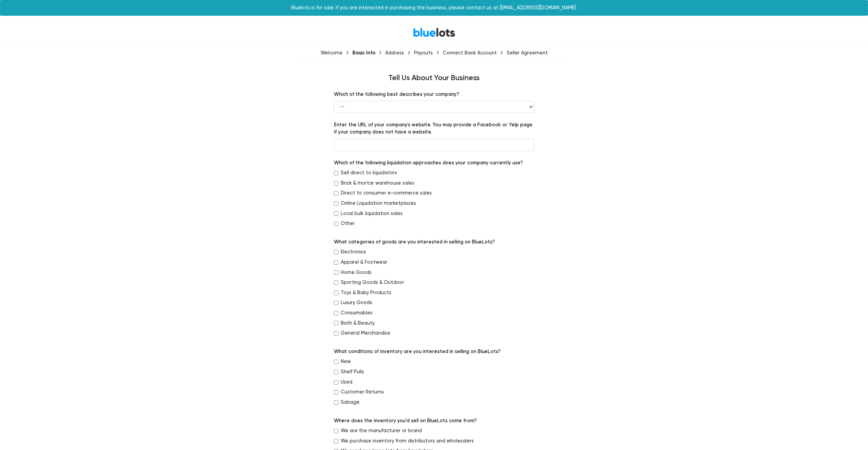  What do you see at coordinates (366, 293) in the screenshot?
I see `label: Toys & Baby Products` at bounding box center [366, 293].